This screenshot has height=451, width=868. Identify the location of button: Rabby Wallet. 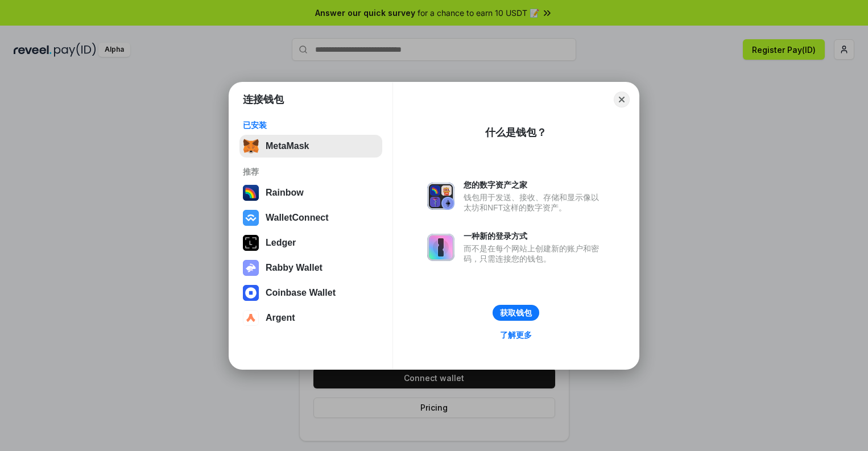
(310, 268).